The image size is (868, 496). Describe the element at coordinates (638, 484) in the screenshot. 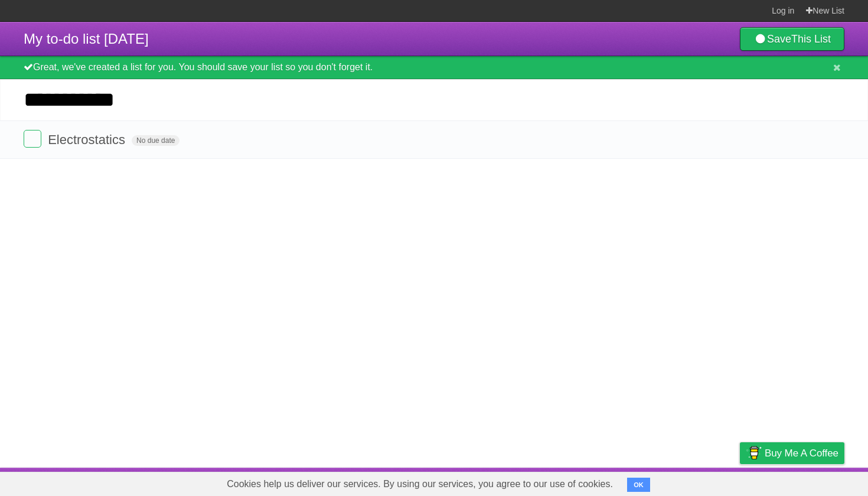

I see `button: OK` at that location.